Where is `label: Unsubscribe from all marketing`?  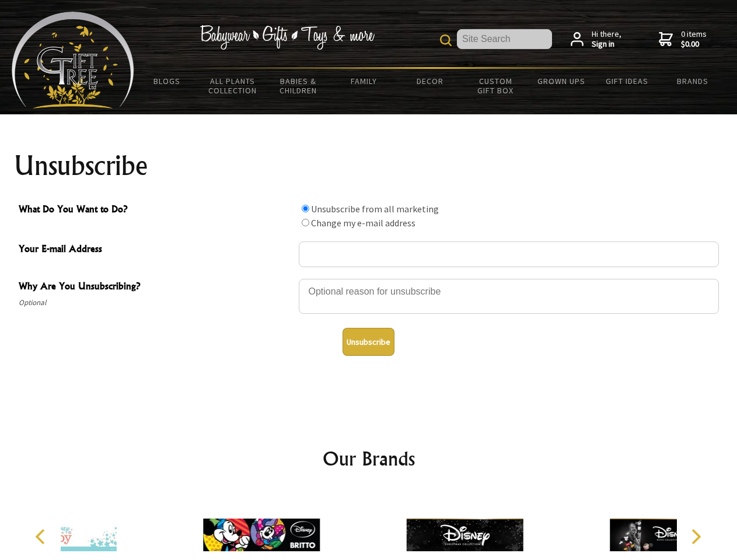
label: Unsubscribe from all marketing is located at coordinates (374, 208).